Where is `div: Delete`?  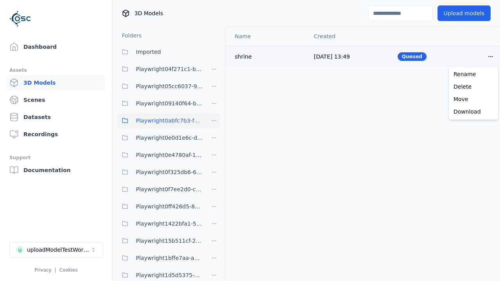
div: Delete is located at coordinates (473, 87).